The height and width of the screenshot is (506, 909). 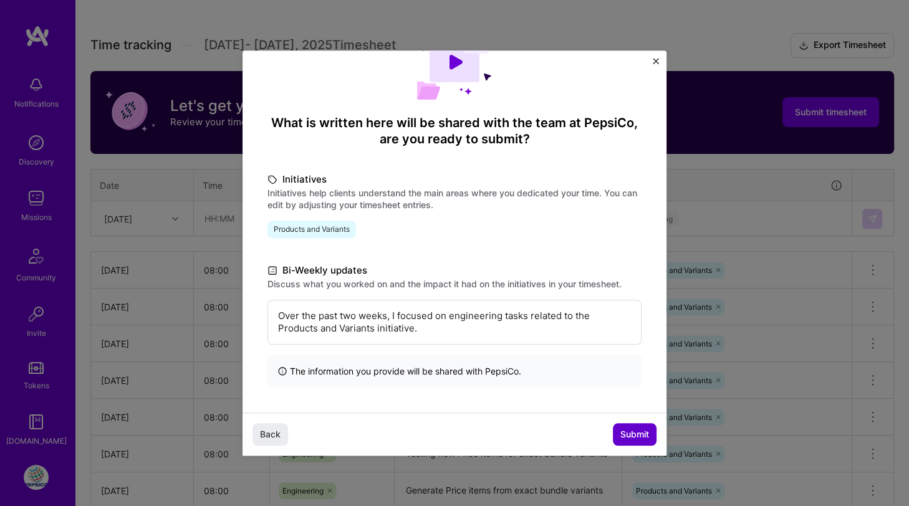 What do you see at coordinates (312, 229) in the screenshot?
I see `span: Products and Variants` at bounding box center [312, 229].